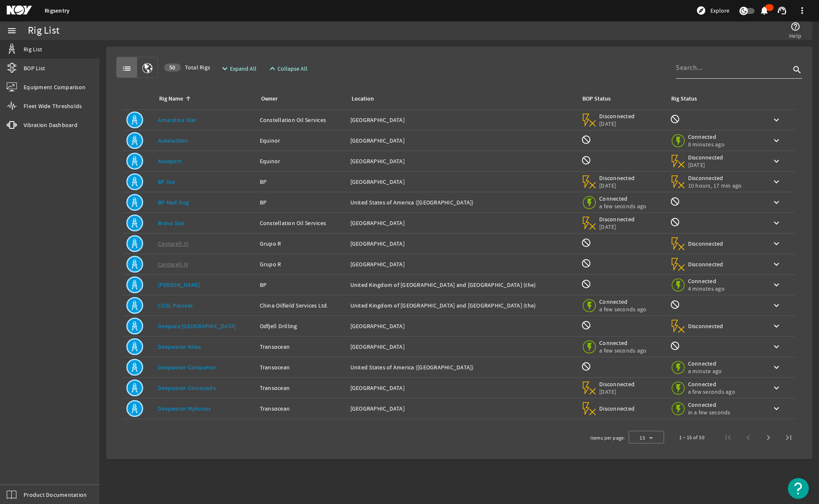  What do you see at coordinates (55, 495) in the screenshot?
I see `span: Product Documentation` at bounding box center [55, 495].